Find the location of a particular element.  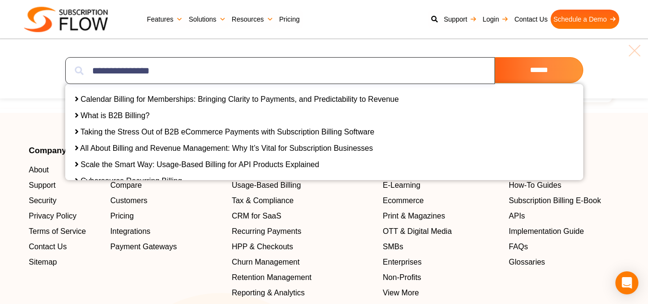

a: Resources is located at coordinates (252, 19).